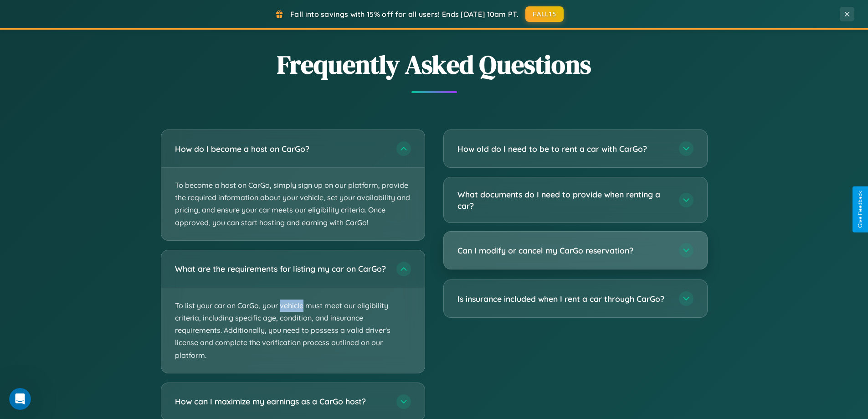 This screenshot has width=868, height=419. What do you see at coordinates (293, 204) in the screenshot?
I see `p: To become a host on CarGo, simply sign up on our platform, provide the required information about...` at bounding box center [293, 204].